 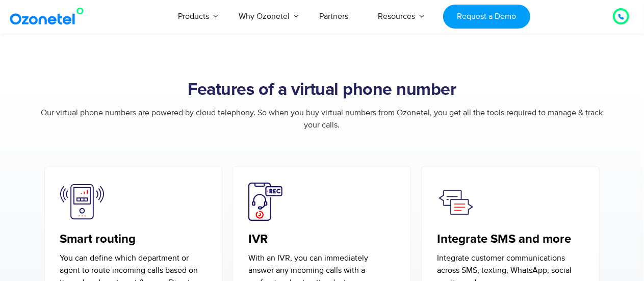 I want to click on a: Request a Demo, so click(x=486, y=16).